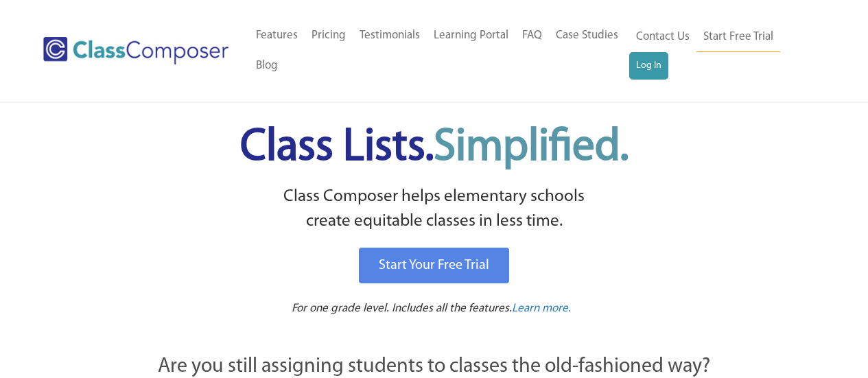 The image size is (868, 378). I want to click on a: Features, so click(276, 36).